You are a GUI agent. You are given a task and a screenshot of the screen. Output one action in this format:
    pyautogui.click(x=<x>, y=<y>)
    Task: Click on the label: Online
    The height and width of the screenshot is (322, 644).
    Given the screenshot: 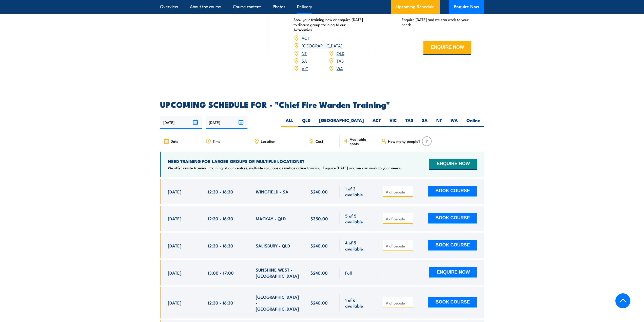 What is the action you would take?
    pyautogui.click(x=473, y=122)
    